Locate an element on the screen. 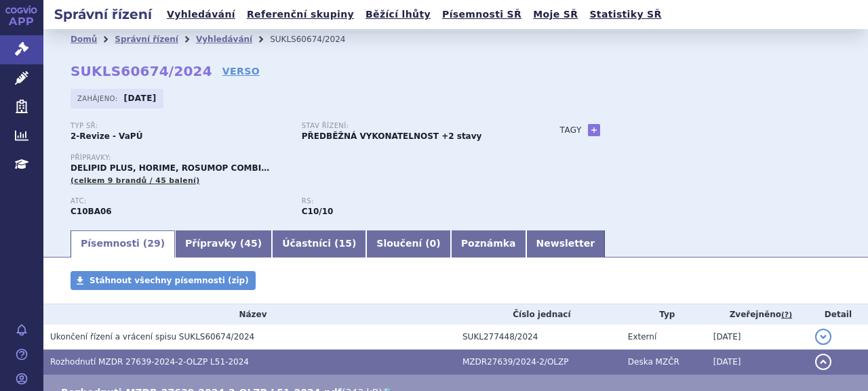  strong: PŘEDBĚŽNÁ VYKONATELNOST +2 stavy is located at coordinates (392, 136).